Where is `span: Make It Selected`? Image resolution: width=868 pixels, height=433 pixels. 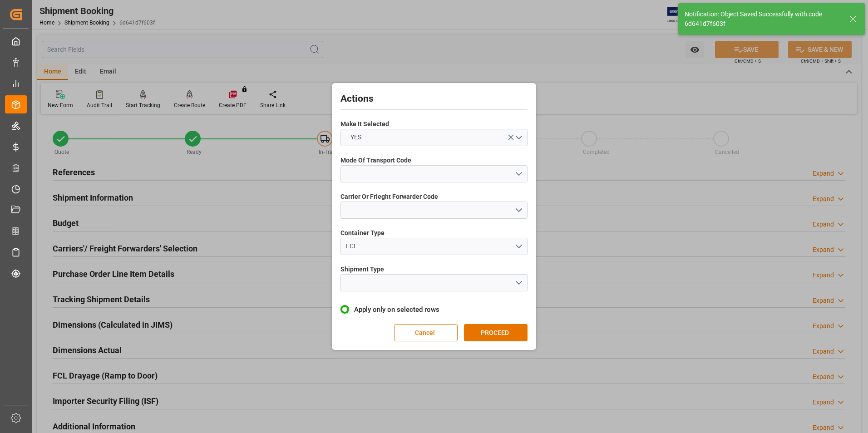
span: Make It Selected is located at coordinates (364, 123).